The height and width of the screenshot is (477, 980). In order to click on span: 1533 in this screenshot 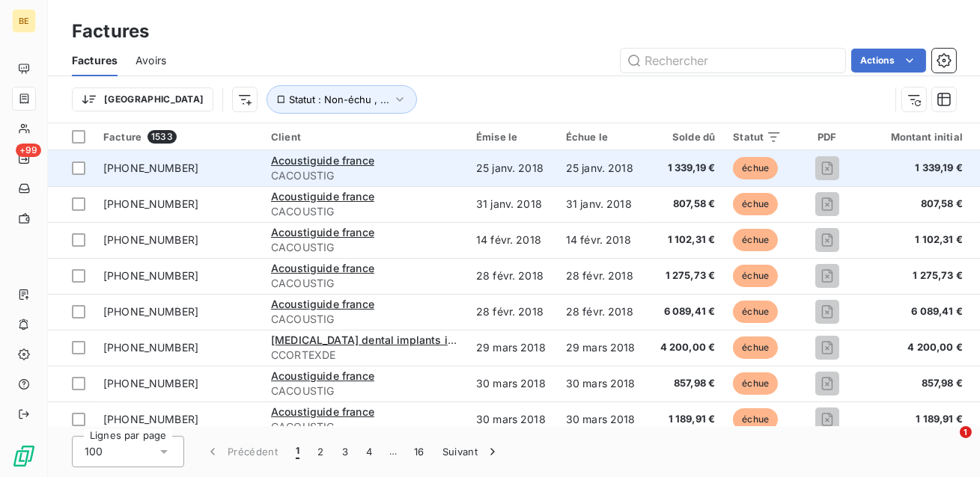, I will do `click(162, 137)`.